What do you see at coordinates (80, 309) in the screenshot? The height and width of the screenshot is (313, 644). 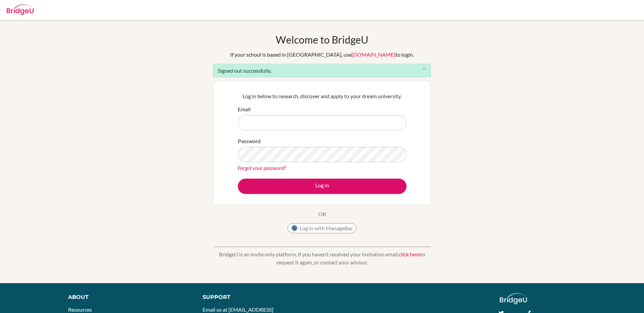 I see `a: Resources` at bounding box center [80, 309].